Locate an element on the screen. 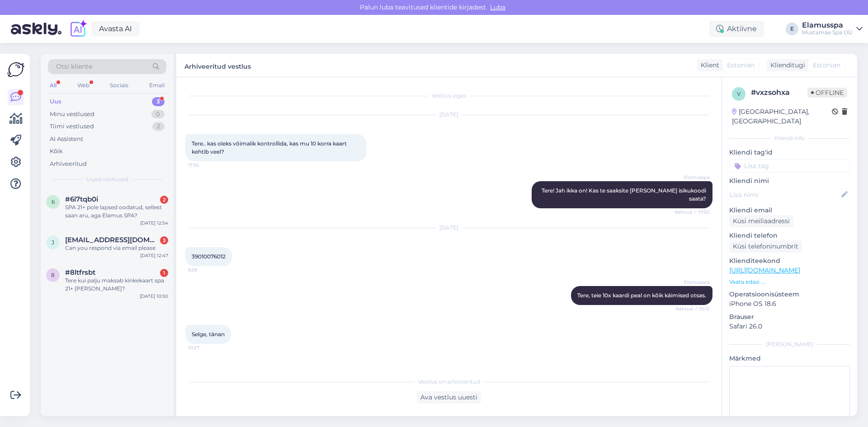 The image size is (868, 427). span: 8 is located at coordinates (53, 275).